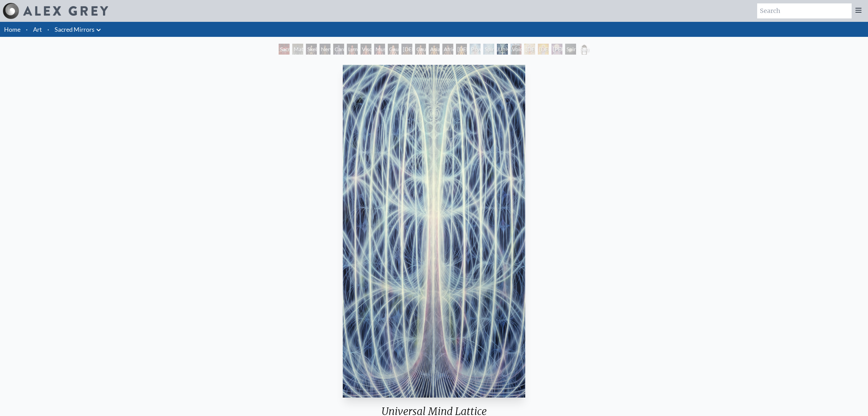  What do you see at coordinates (502, 49) in the screenshot?
I see `div: Universal Mind Lattice` at bounding box center [502, 49].